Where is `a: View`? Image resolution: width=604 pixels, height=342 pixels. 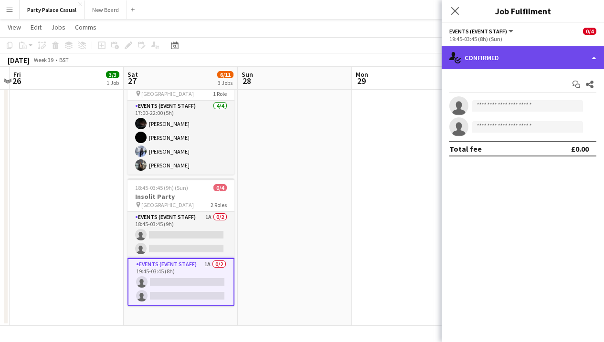 a: View is located at coordinates (14, 27).